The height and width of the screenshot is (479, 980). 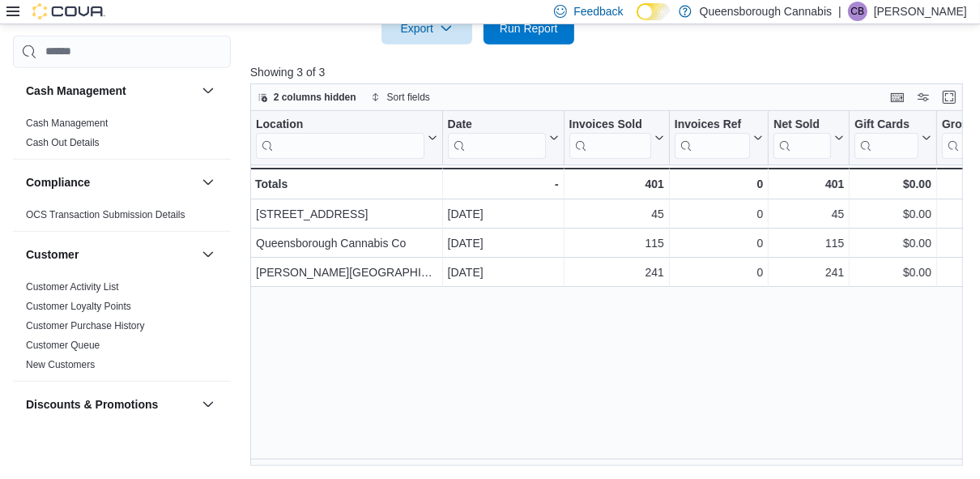 What do you see at coordinates (427, 29) in the screenshot?
I see `span: Export` at bounding box center [427, 29].